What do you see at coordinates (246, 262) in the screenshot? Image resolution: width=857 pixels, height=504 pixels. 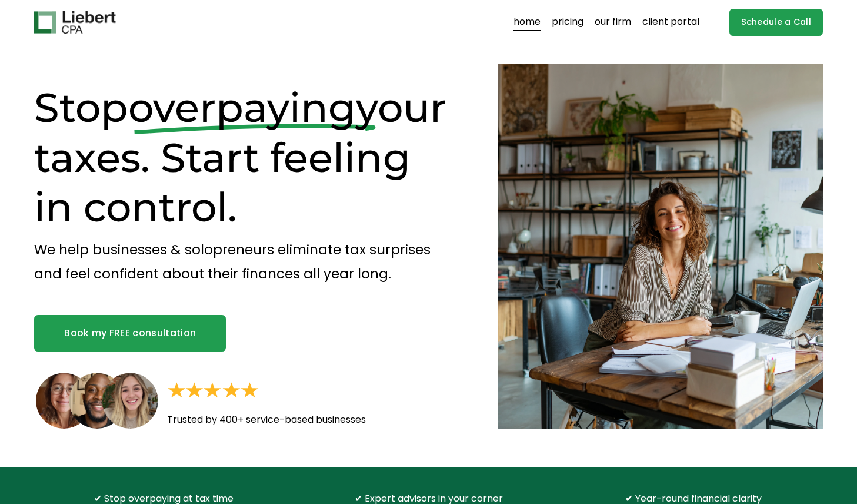 I see `p: We help businesses & solopreneurs eliminate tax surprises and feel confident about their finances...` at bounding box center [246, 262].